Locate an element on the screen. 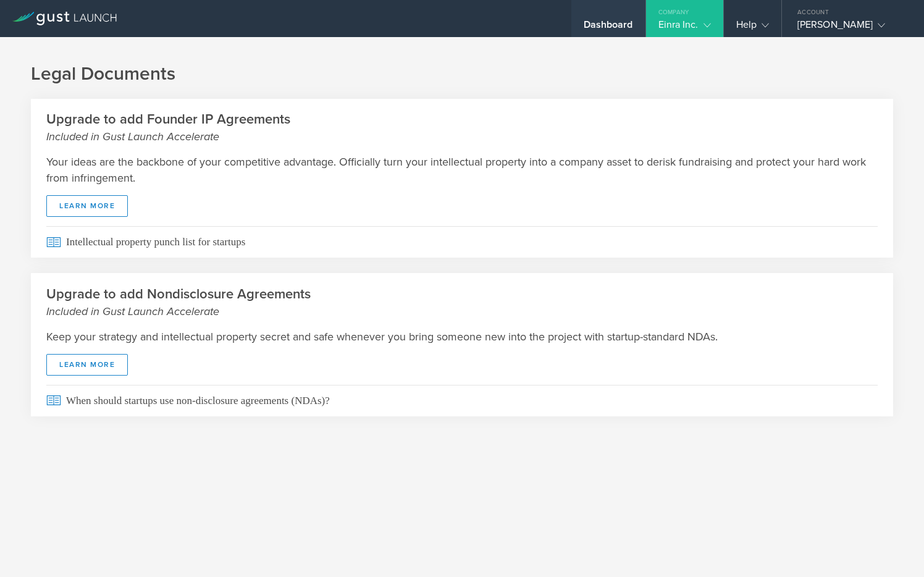 The image size is (924, 577). div: Einra Inc. is located at coordinates (684, 28).